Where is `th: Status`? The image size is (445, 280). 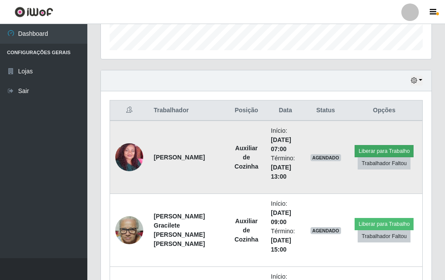
th: Status is located at coordinates (326, 111).